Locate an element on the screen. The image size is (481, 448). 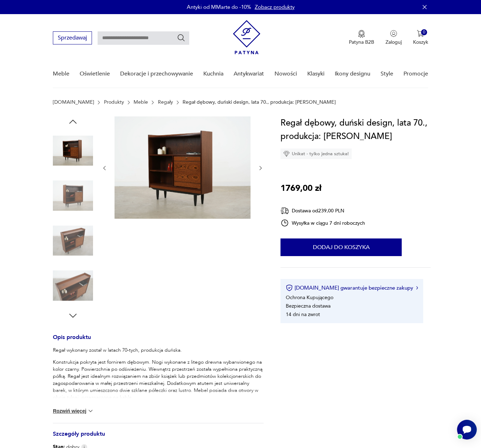
h3: Szczegóły produktu is located at coordinates (158, 437).